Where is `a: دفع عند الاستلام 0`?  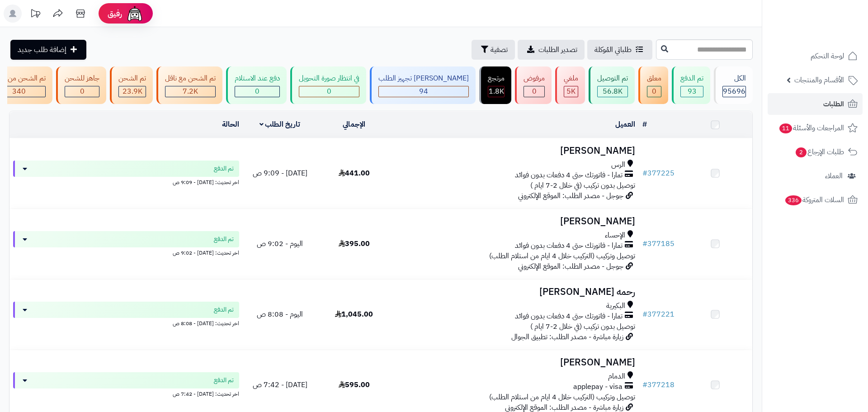 a: دفع عند الاستلام 0 is located at coordinates (256, 85).